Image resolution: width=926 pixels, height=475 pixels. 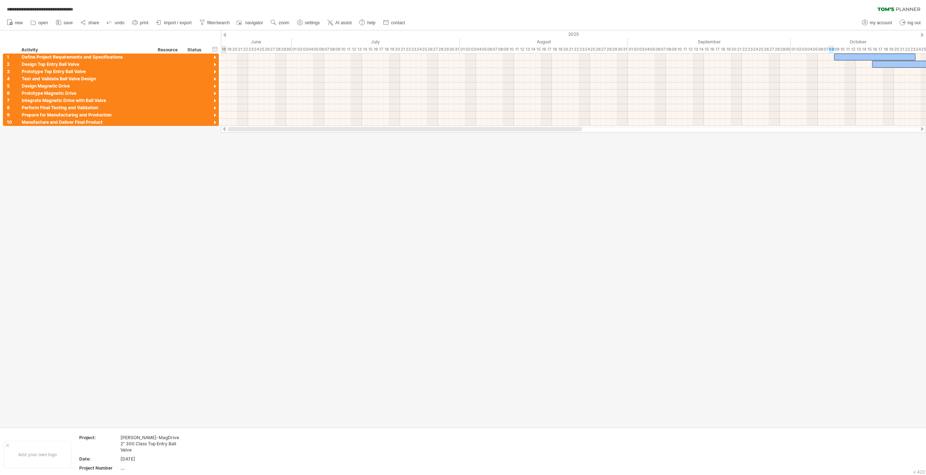 I want to click on div: Thursday, 2 October 2025, so click(x=798, y=49).